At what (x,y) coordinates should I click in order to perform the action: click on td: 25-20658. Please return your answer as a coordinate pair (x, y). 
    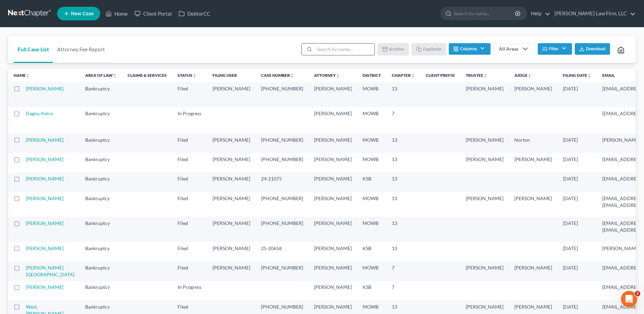
    Looking at the image, I should click on (282, 251).